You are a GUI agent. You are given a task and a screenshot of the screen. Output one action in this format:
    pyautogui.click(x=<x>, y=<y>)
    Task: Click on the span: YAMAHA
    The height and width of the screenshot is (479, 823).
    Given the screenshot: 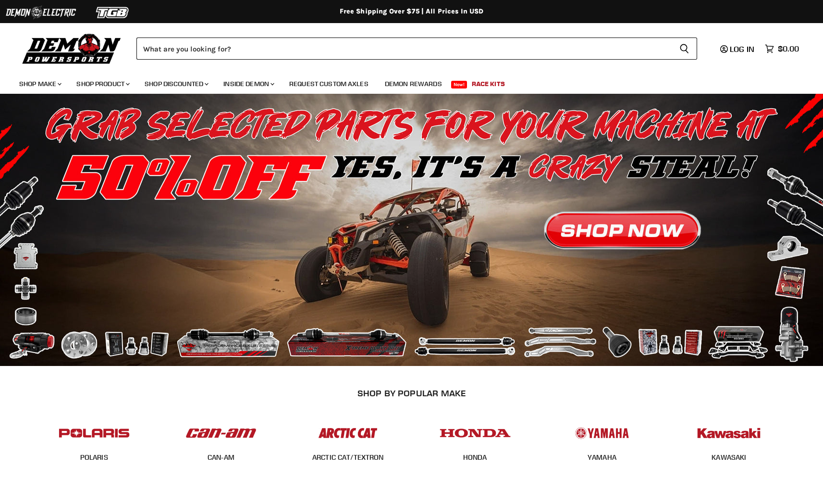 What is the action you would take?
    pyautogui.click(x=602, y=458)
    